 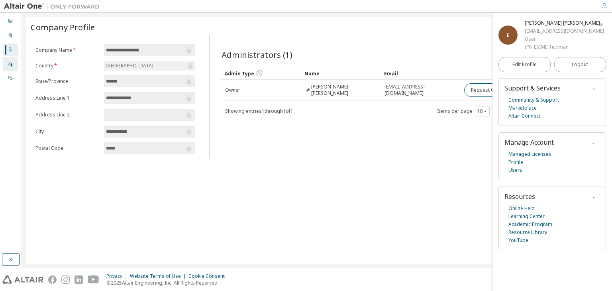 What do you see at coordinates (11, 50) in the screenshot?
I see `div: Company Profile` at bounding box center [11, 50].